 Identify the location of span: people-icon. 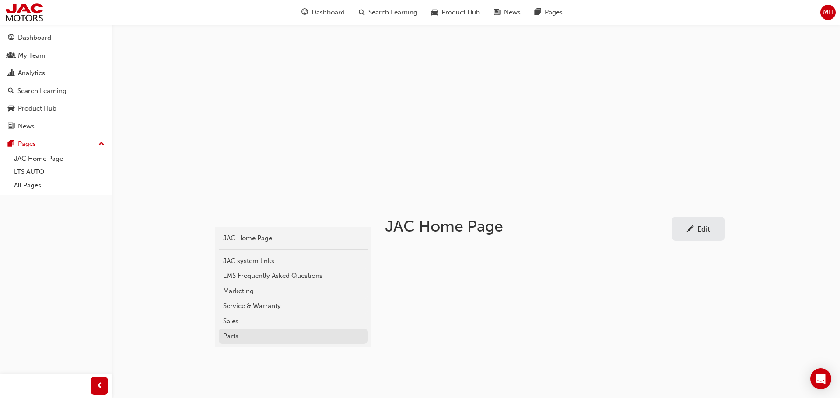
(11, 56).